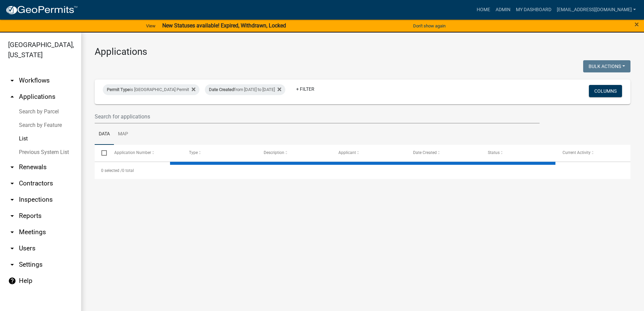  I want to click on a: My Dashboard, so click(533, 10).